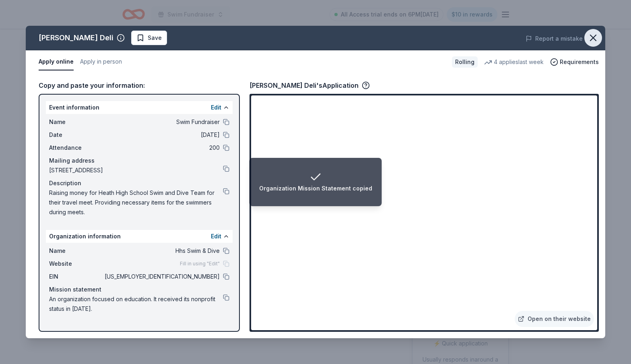 The image size is (631, 364). Describe the element at coordinates (574, 62) in the screenshot. I see `button: Requirements` at that location.